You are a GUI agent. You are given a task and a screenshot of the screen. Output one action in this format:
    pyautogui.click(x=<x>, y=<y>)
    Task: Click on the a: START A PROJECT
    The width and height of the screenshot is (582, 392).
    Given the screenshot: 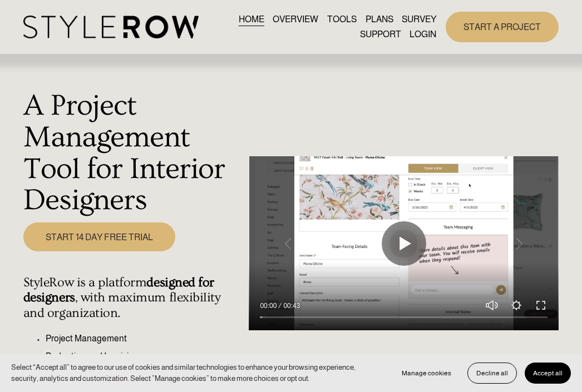 What is the action you would take?
    pyautogui.click(x=502, y=27)
    